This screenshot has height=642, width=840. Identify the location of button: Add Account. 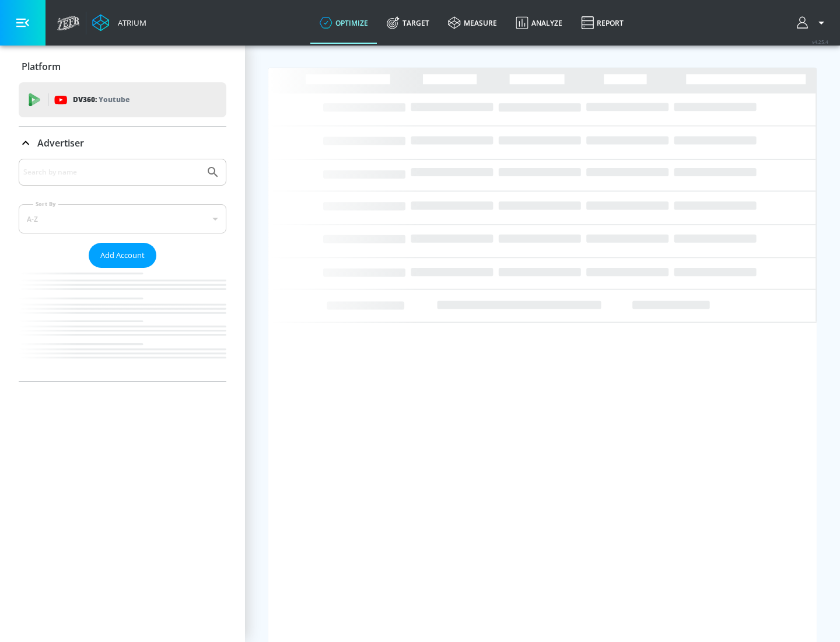
(122, 254).